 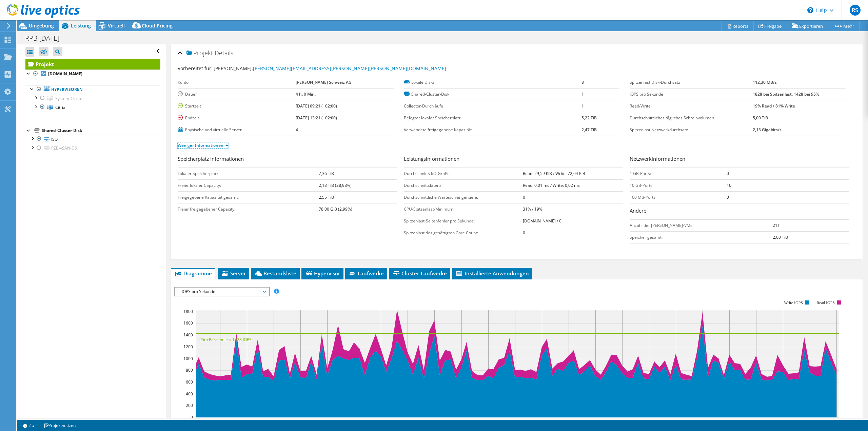 What do you see at coordinates (224, 52) in the screenshot?
I see `span: Details` at bounding box center [224, 52].